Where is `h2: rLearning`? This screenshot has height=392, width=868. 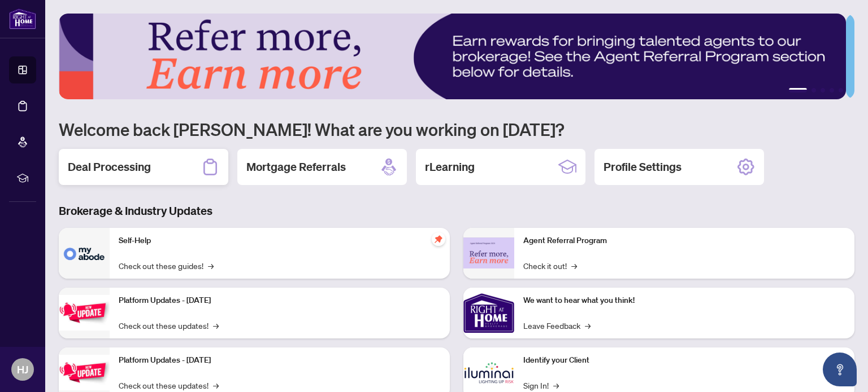 h2: rLearning is located at coordinates (450, 167).